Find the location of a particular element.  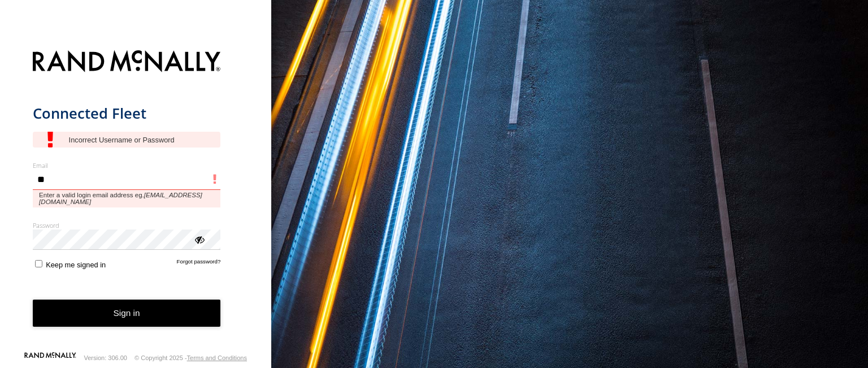

div: ViewPassword is located at coordinates (199, 239).